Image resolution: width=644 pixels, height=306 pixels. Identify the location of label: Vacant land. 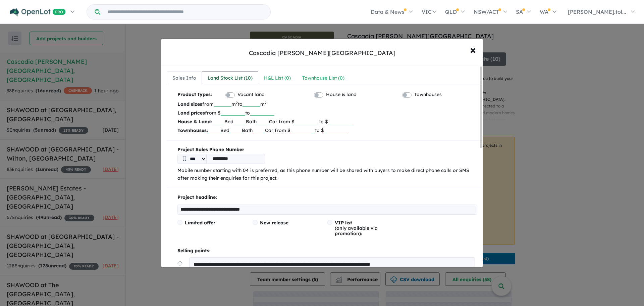
(251, 94).